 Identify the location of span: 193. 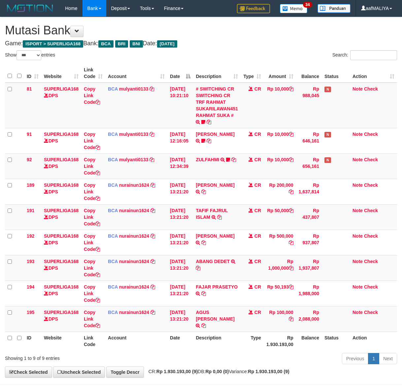
(30, 261).